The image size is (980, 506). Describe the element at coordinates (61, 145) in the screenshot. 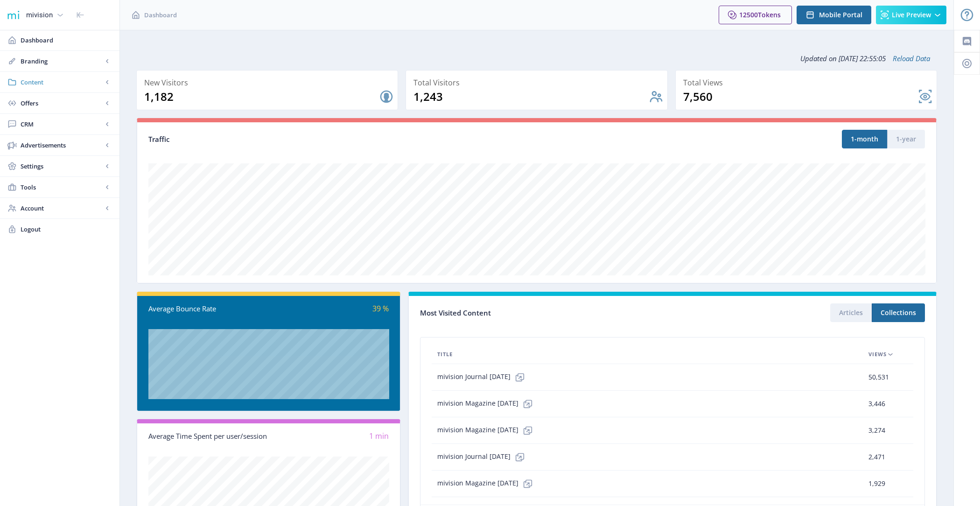

I see `span: Advertisements` at that location.